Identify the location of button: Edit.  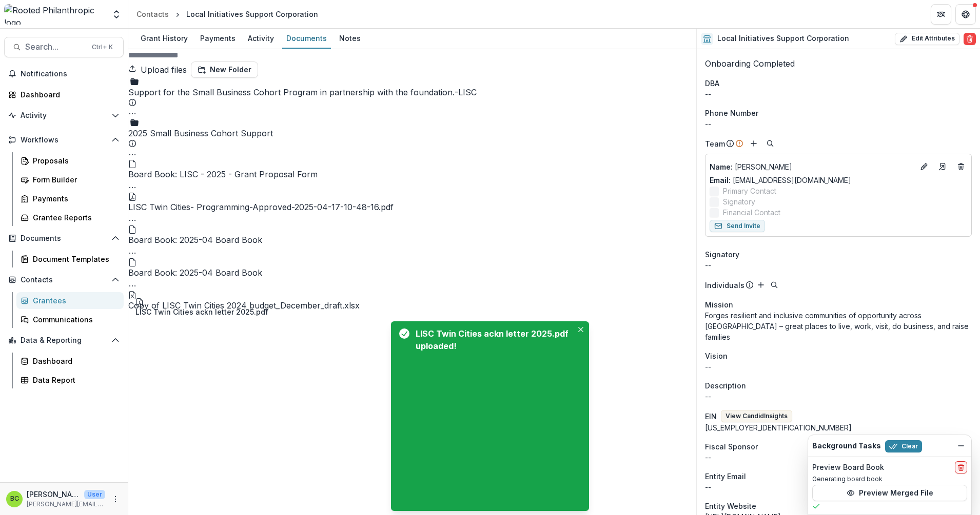
(924, 166).